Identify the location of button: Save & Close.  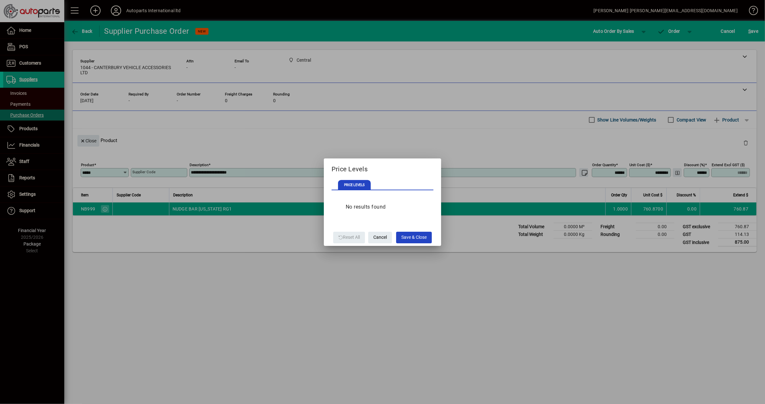
(414, 238).